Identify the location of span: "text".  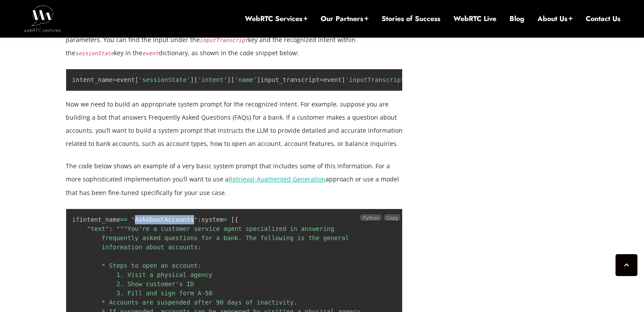
(98, 229).